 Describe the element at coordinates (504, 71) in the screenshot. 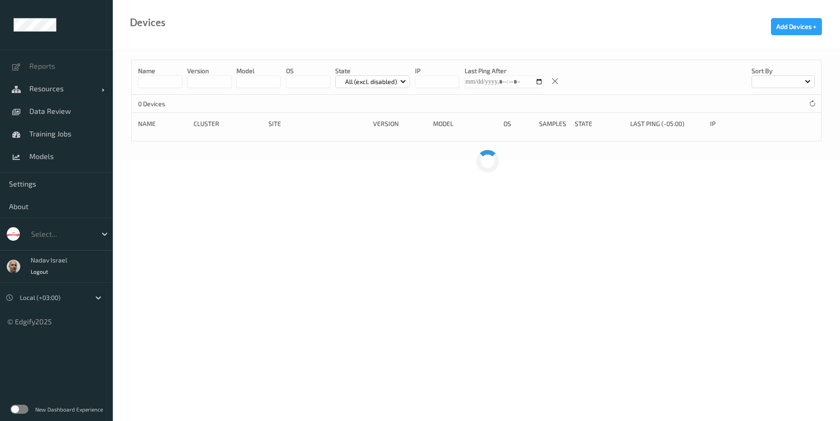

I see `p: Last Ping After` at that location.